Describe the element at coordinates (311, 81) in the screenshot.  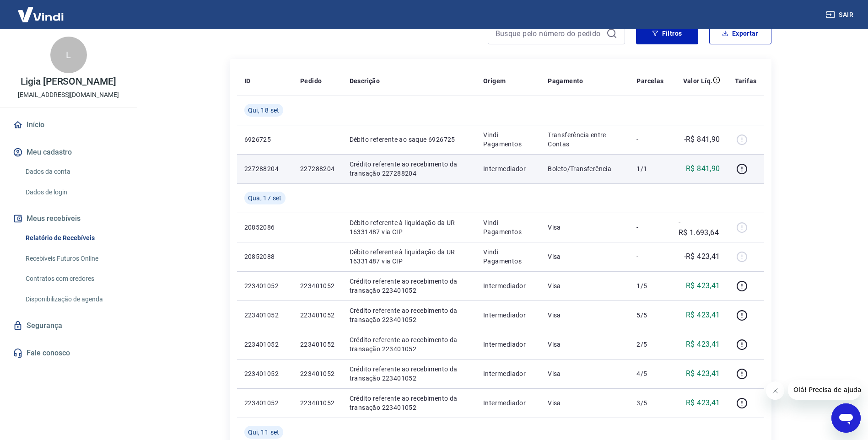
I see `p: Pedido` at that location.